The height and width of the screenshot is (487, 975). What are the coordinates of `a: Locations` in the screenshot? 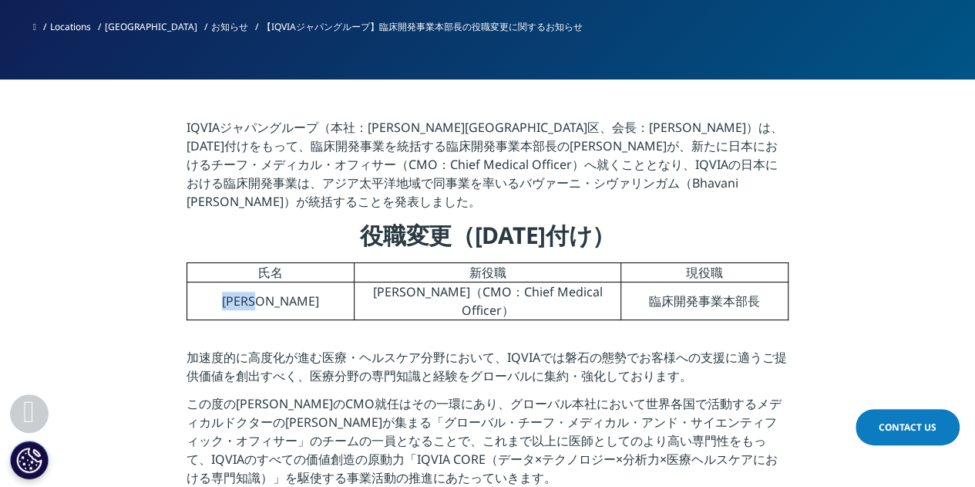 It's located at (70, 26).